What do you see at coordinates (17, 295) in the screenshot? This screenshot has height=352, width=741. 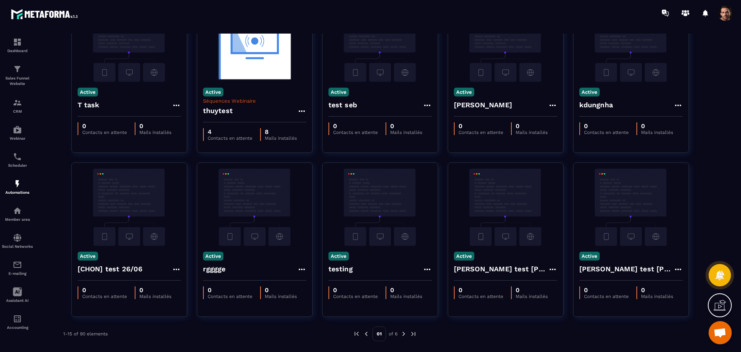 I see `a: Assistant AI` at bounding box center [17, 295].